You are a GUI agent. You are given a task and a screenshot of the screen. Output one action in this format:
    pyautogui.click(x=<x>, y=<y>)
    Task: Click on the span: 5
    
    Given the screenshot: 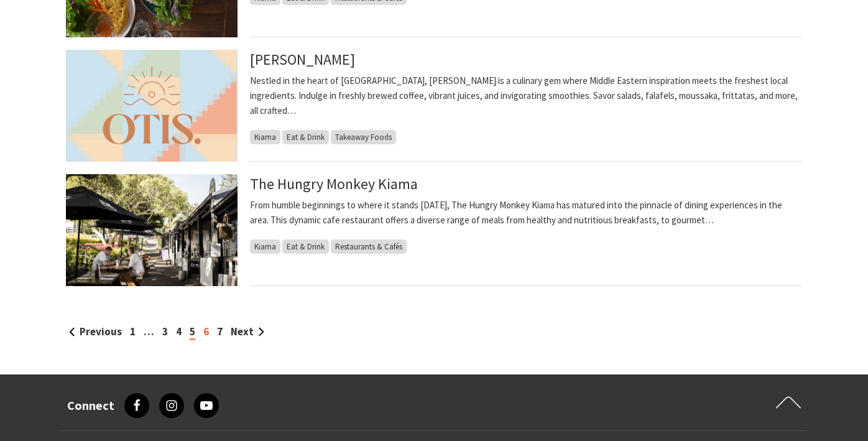 What is the action you would take?
    pyautogui.click(x=192, y=332)
    